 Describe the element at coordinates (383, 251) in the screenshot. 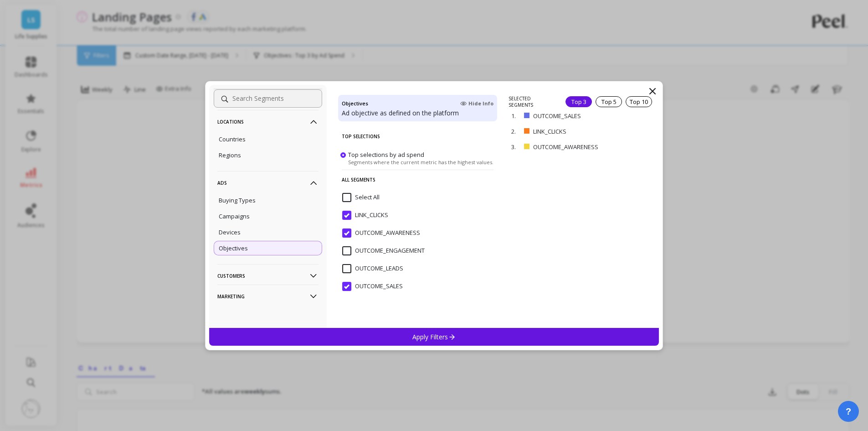

I see `span: OUTCOME_ENGAGEMENT` at that location.